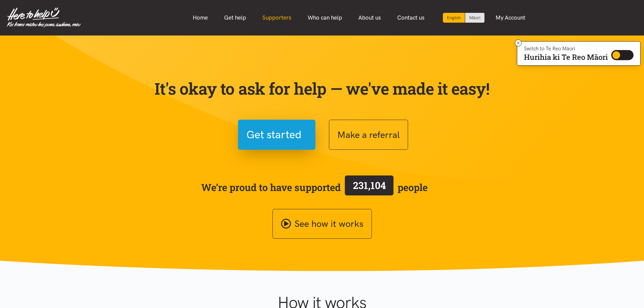 The height and width of the screenshot is (308, 644). What do you see at coordinates (566, 49) in the screenshot?
I see `p: Switch to Te Reo Māori` at bounding box center [566, 49].